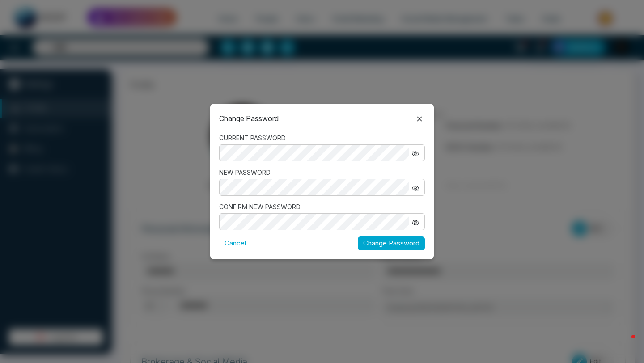 This screenshot has width=644, height=363. What do you see at coordinates (249, 118) in the screenshot?
I see `p: Change Password` at bounding box center [249, 118].